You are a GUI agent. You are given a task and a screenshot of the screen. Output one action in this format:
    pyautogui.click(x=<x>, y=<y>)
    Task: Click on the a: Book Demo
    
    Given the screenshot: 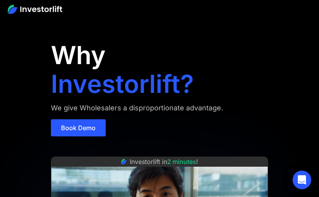 What is the action you would take?
    pyautogui.click(x=78, y=128)
    